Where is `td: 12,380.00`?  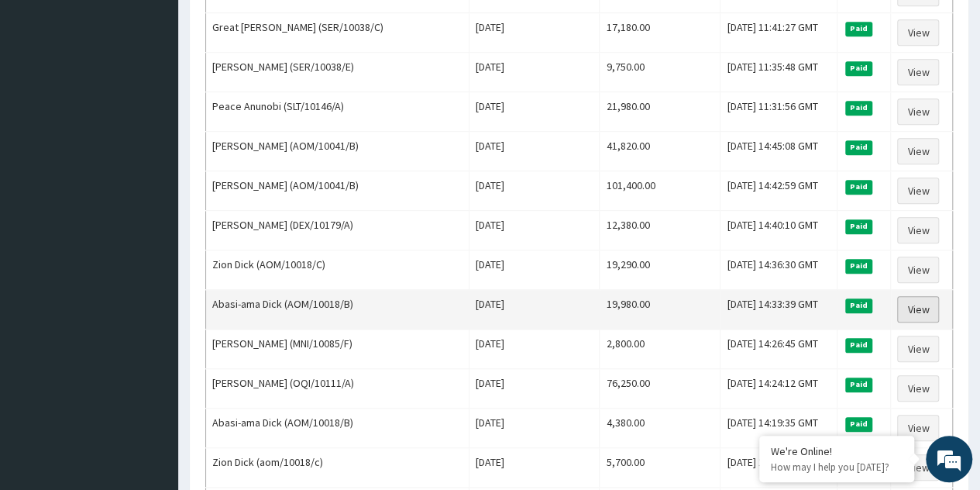 td: 12,380.00 is located at coordinates (660, 231).